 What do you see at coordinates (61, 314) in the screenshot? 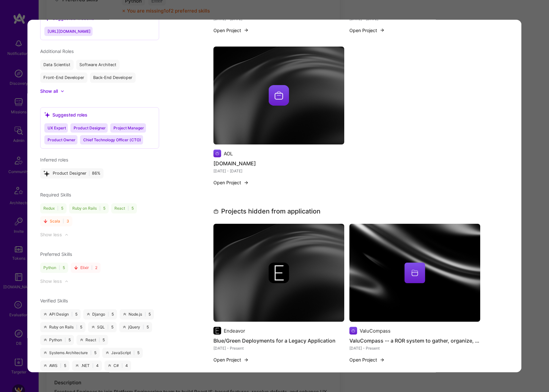
I see `div: API Design 5` at bounding box center [61, 314].